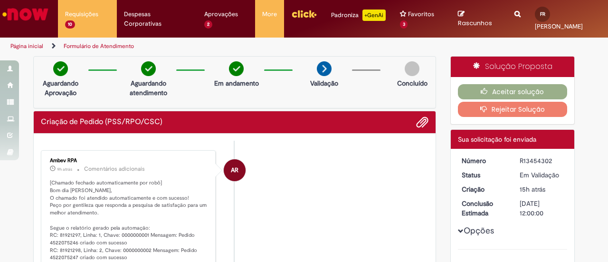  I want to click on p: Validação, so click(324, 83).